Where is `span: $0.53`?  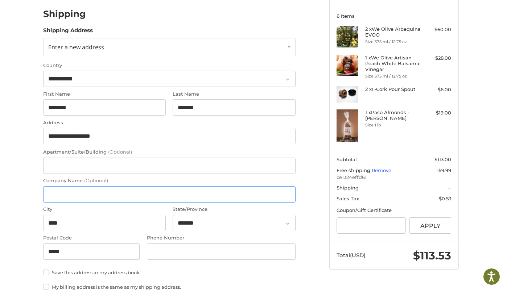 span: $0.53 is located at coordinates (445, 199).